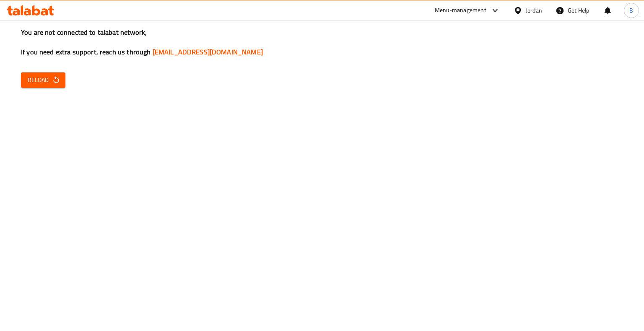 The height and width of the screenshot is (331, 644). Describe the element at coordinates (534, 10) in the screenshot. I see `div: Jordan` at that location.